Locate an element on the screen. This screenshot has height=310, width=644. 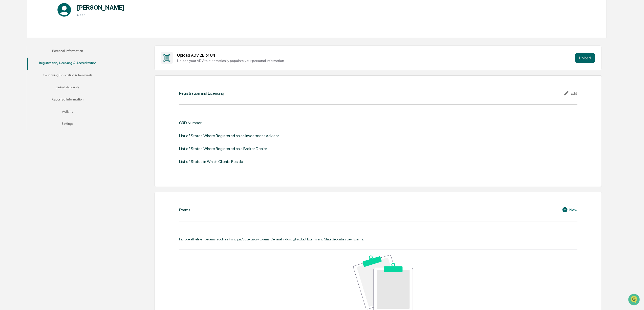
span: Attestations is located at coordinates (52, 66).